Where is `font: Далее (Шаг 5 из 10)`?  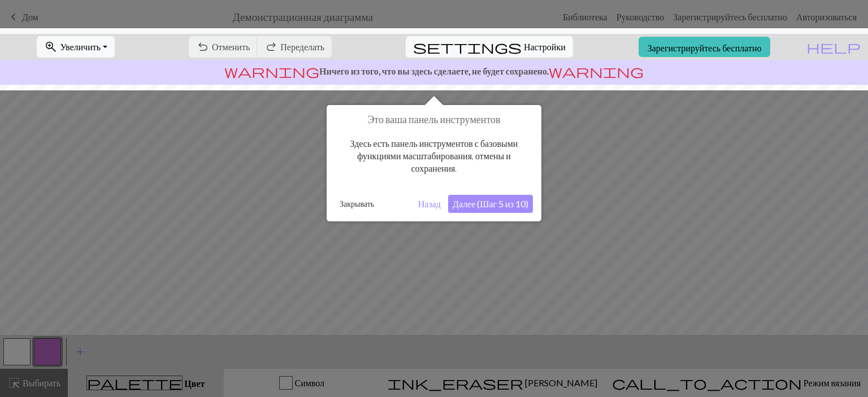
font: Далее (Шаг 5 из 10) is located at coordinates (491, 203).